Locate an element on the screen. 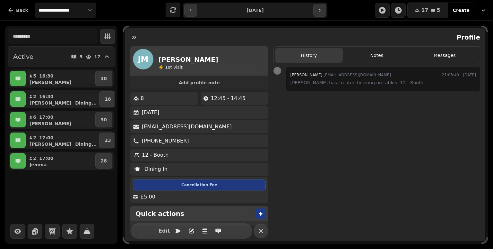 Image resolution: width=493 pixels, height=249 pixels. p: 28 is located at coordinates (104, 161).